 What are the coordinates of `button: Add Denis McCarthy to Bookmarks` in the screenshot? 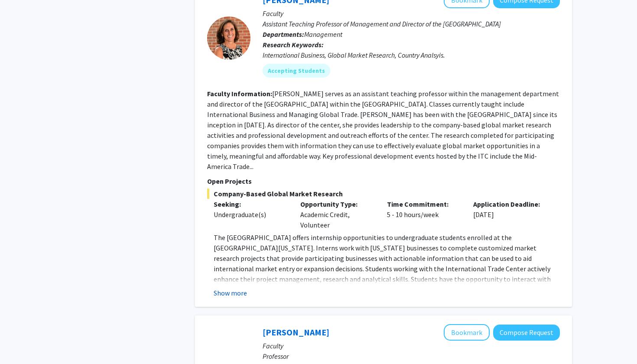 It's located at (467, 333).